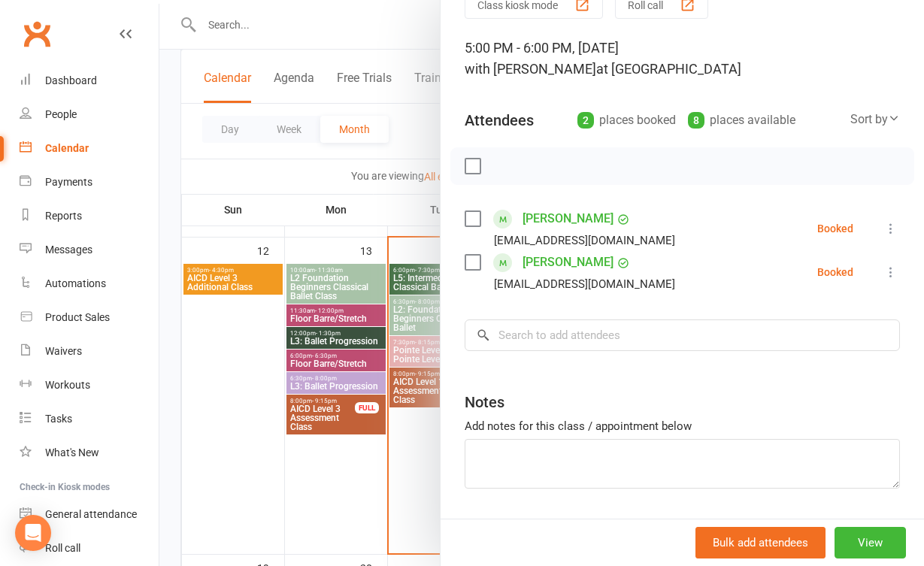 The width and height of the screenshot is (924, 566). What do you see at coordinates (626, 120) in the screenshot?
I see `div: places booked` at bounding box center [626, 120].